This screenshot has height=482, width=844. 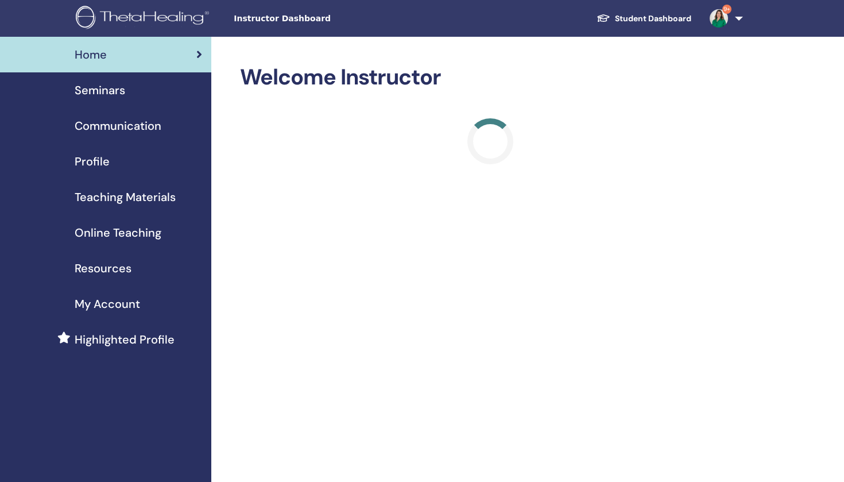 What do you see at coordinates (118, 233) in the screenshot?
I see `span: Online Teaching` at bounding box center [118, 233].